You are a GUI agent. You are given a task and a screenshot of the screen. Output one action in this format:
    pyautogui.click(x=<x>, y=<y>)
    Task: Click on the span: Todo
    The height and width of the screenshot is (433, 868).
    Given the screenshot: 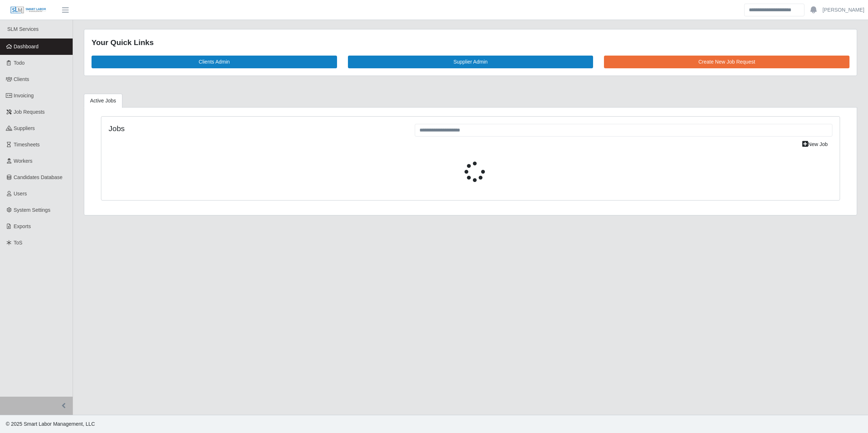 What is the action you would take?
    pyautogui.click(x=19, y=63)
    